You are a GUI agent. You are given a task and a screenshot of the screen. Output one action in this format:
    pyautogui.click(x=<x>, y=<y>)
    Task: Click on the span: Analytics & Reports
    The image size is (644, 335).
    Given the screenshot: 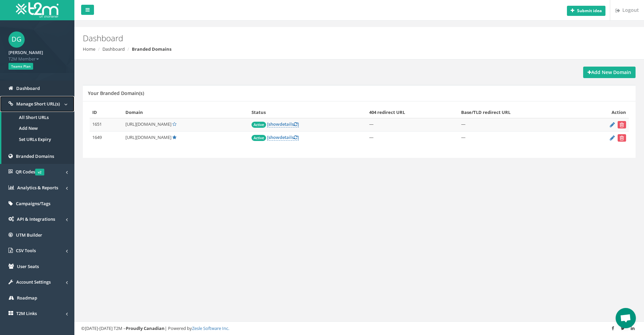 What is the action you would take?
    pyautogui.click(x=37, y=188)
    